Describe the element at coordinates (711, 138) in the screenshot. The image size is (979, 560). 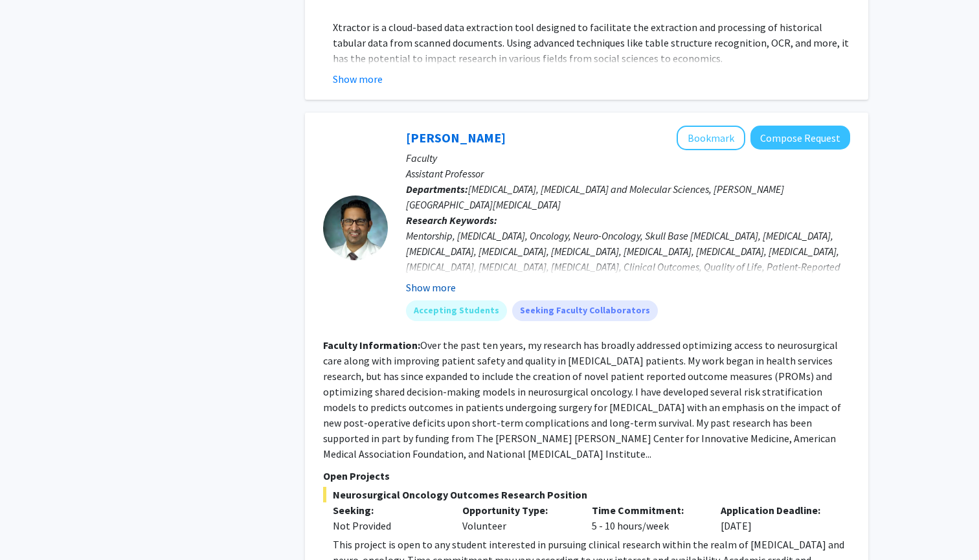
I see `button: Add Raj Mukherjee to Bookmarks` at that location.